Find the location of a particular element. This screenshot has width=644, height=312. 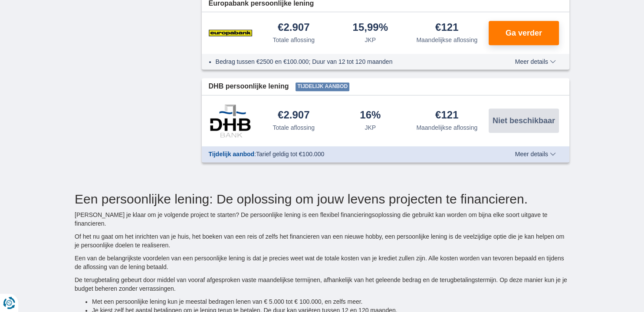

p: Een van de belangrijkste voordelen van een persoonlijke lening is dat je precies weet wat de tota... is located at coordinates (322, 262).